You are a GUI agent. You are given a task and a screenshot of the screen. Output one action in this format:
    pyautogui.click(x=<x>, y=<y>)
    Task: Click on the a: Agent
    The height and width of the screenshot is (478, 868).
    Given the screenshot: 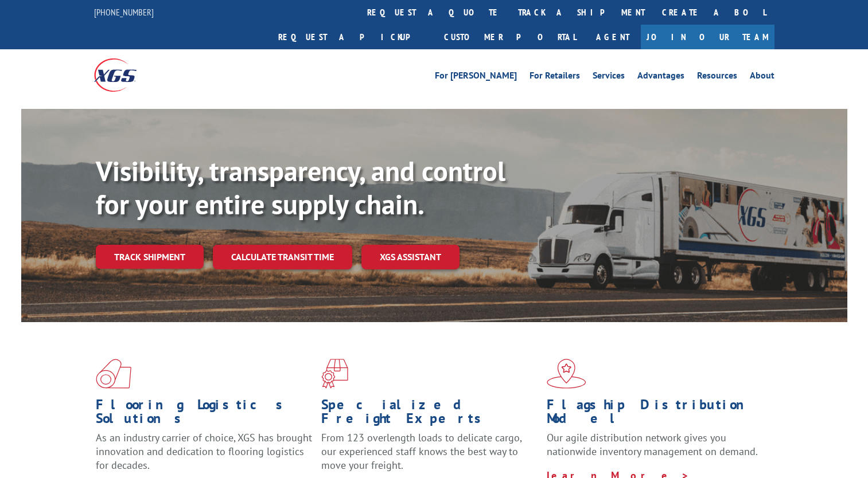 What is the action you would take?
    pyautogui.click(x=613, y=37)
    